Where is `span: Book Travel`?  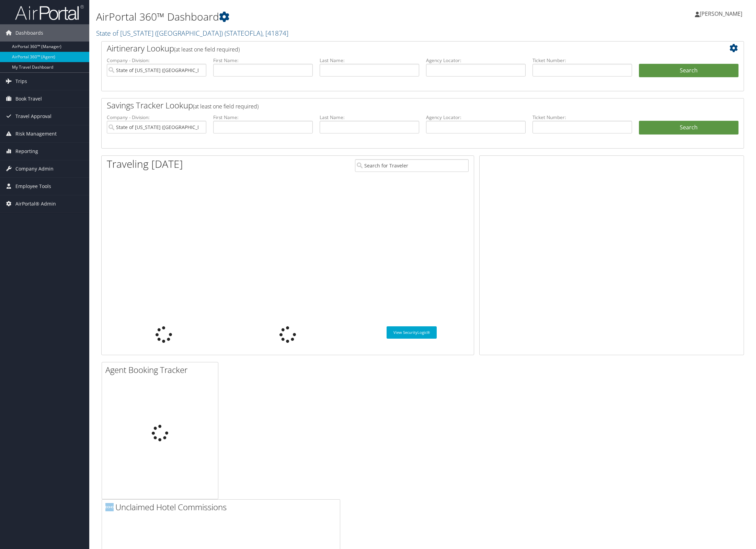 span: Book Travel is located at coordinates (29, 99).